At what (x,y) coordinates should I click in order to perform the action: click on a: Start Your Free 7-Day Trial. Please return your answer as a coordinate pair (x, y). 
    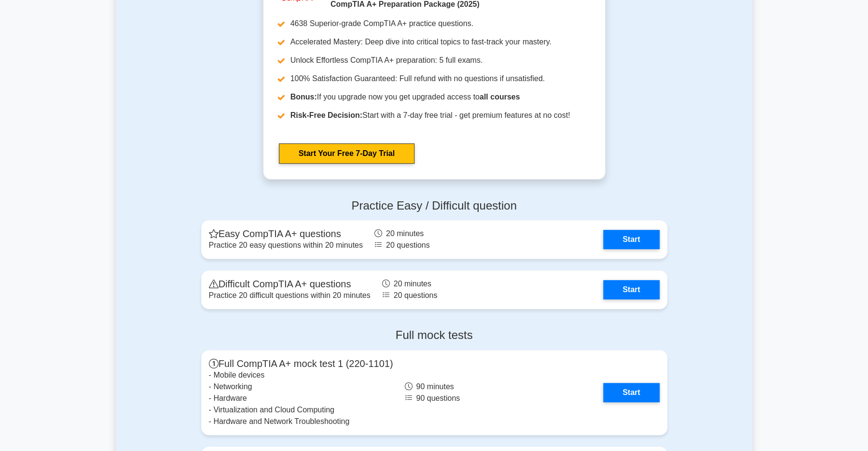
    Looking at the image, I should click on (347, 154).